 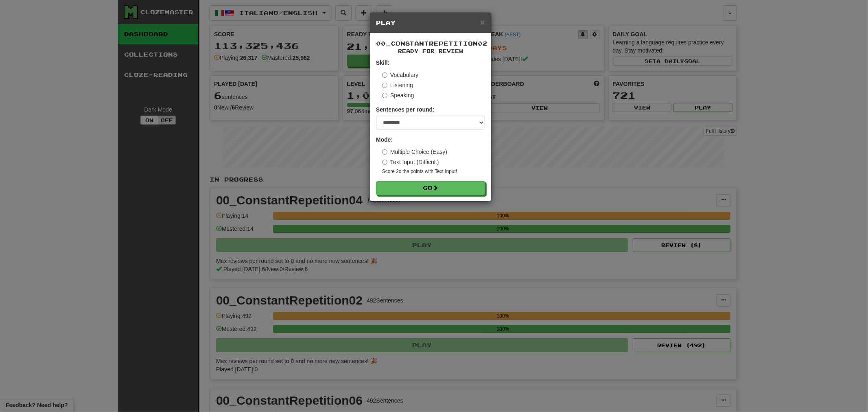 I want to click on input: Multiple Choice (Easy), so click(x=385, y=152).